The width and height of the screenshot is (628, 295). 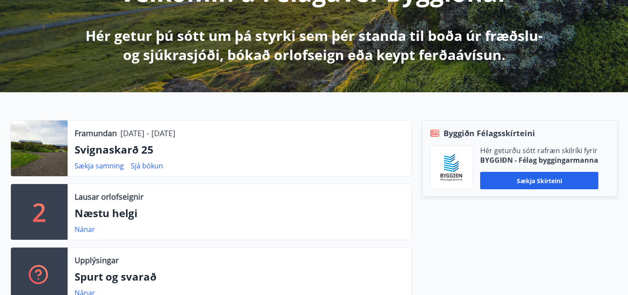 I want to click on p: Spurt og svarað, so click(x=239, y=277).